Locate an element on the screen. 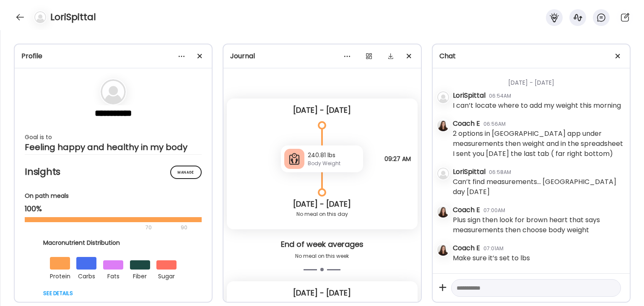  div: 100% is located at coordinates (113, 209).